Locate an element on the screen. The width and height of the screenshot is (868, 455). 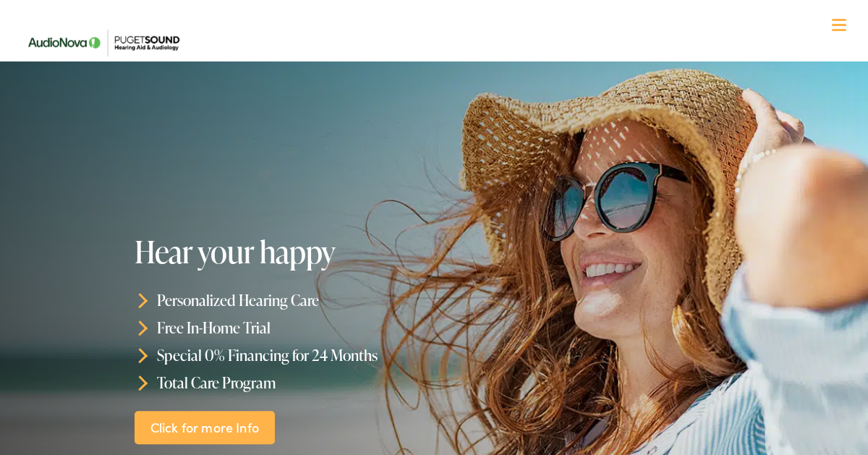
li: Special 0% Financing for 24 Months is located at coordinates (287, 356).